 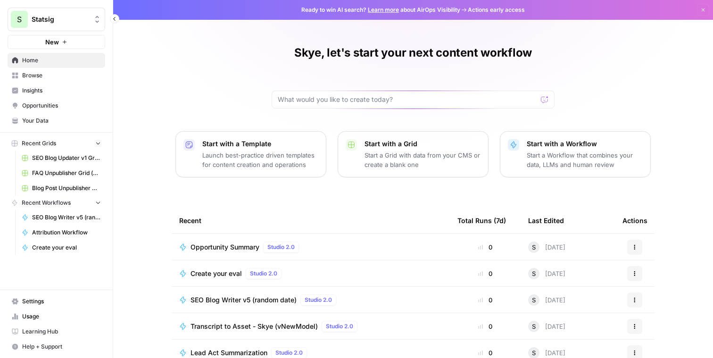 What do you see at coordinates (481, 220) in the screenshot?
I see `div: Total Runs (7d)` at bounding box center [481, 220].